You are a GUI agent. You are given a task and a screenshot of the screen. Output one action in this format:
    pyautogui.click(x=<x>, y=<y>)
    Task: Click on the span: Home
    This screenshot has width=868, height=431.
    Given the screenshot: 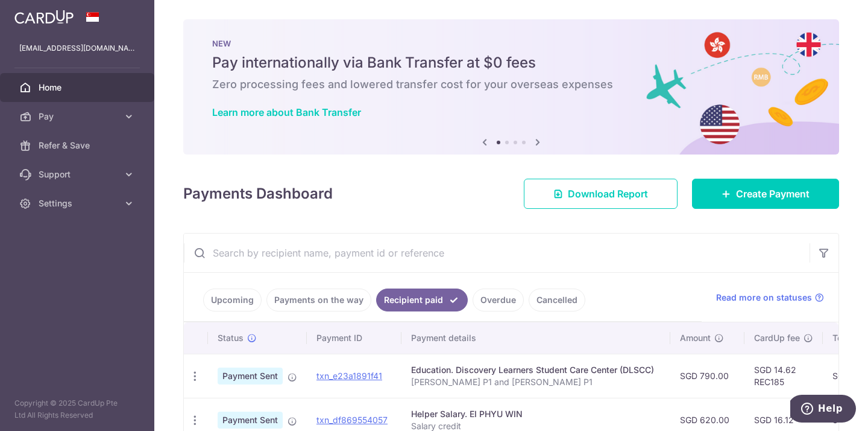 What is the action you would take?
    pyautogui.click(x=78, y=87)
    